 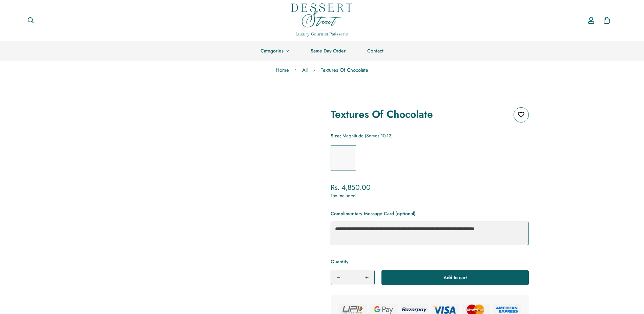 What do you see at coordinates (305, 70) in the screenshot?
I see `a: All` at bounding box center [305, 70].